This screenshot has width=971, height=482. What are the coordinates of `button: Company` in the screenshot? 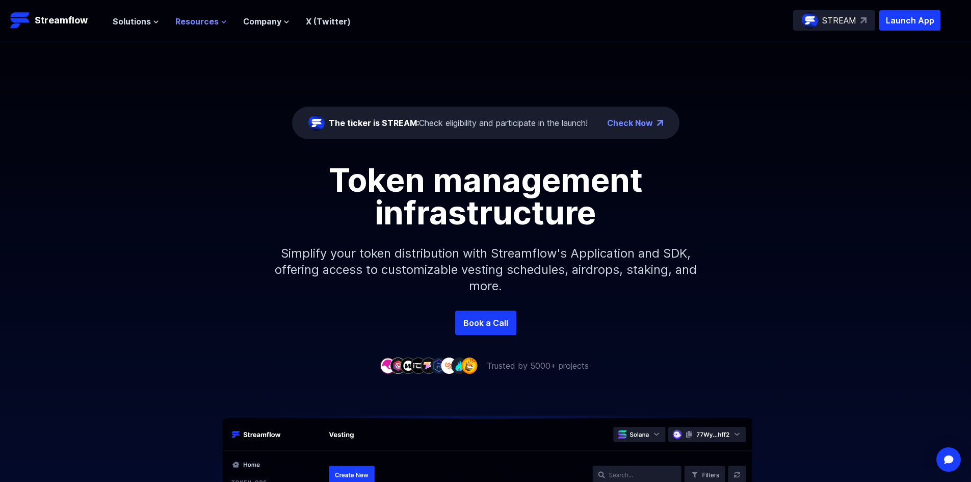 It's located at (266, 21).